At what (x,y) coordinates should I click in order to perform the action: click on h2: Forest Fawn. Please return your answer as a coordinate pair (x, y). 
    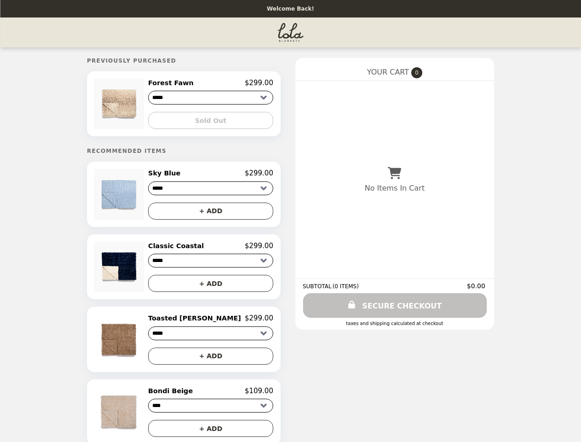
    Looking at the image, I should click on (173, 83).